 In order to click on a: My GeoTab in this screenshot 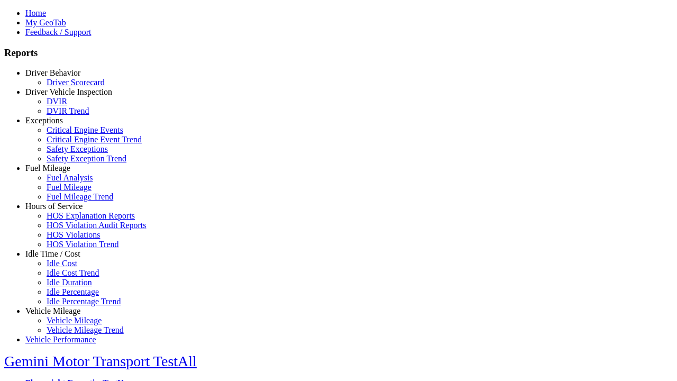, I will do `click(45, 22)`.